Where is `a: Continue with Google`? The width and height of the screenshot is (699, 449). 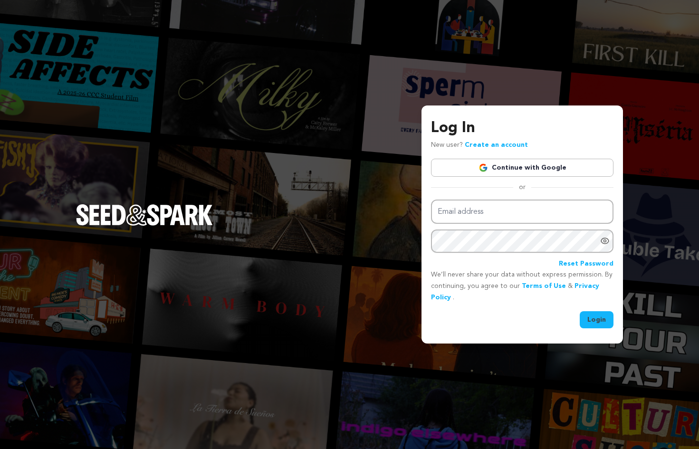
a: Continue with Google is located at coordinates (522, 168).